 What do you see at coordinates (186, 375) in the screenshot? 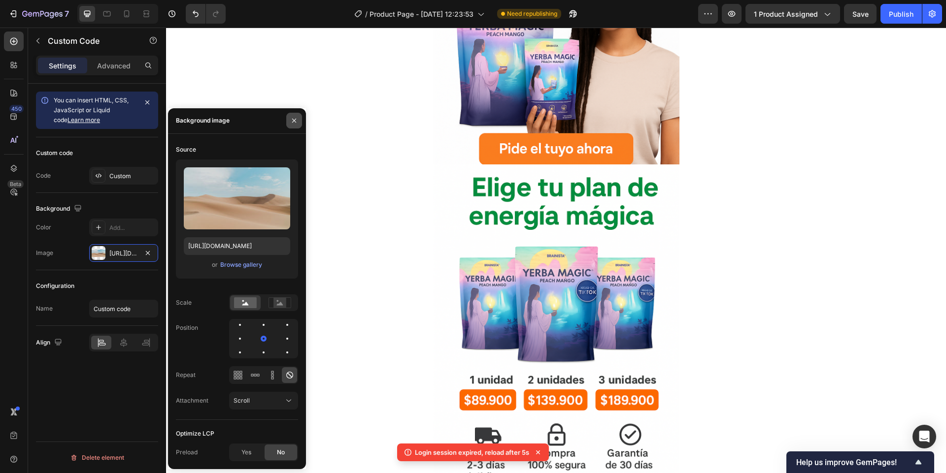
I see `div: Repeat` at bounding box center [186, 375].